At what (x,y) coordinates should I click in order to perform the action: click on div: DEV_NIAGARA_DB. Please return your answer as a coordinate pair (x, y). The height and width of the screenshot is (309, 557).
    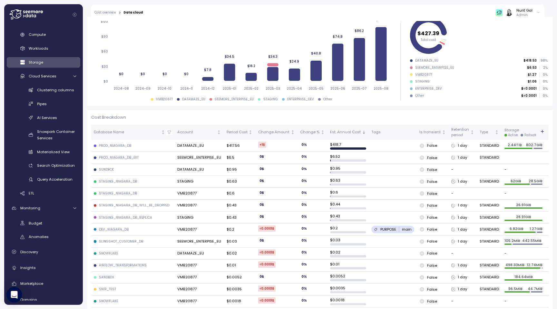
    Looking at the image, I should click on (114, 230).